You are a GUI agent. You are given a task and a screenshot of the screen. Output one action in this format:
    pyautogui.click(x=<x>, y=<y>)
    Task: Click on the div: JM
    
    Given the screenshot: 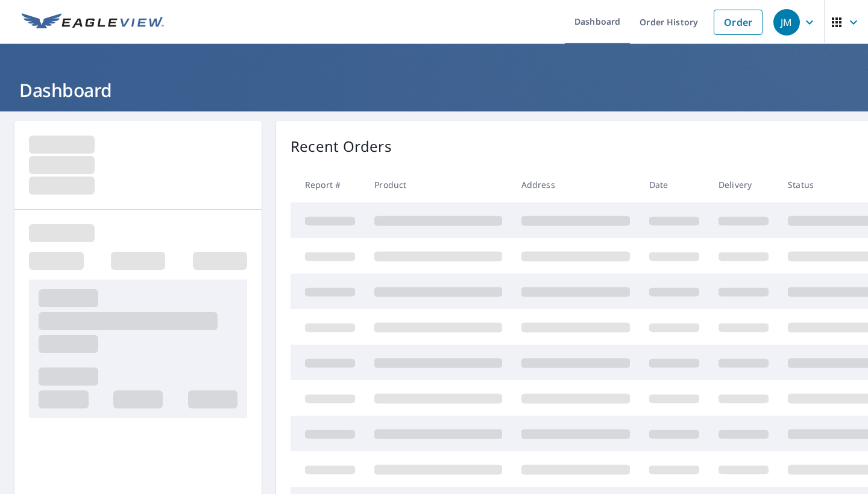 What is the action you would take?
    pyautogui.click(x=786, y=23)
    